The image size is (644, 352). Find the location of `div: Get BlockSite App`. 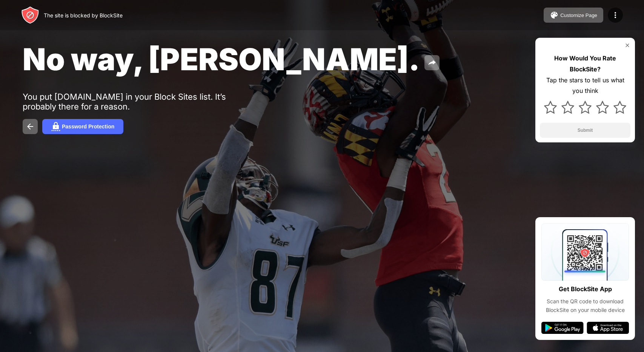

div: Get BlockSite App is located at coordinates (586, 289).